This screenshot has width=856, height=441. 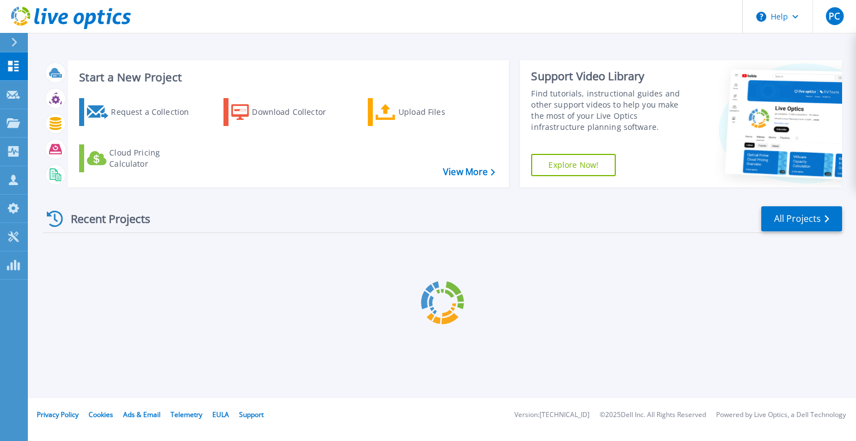 What do you see at coordinates (781, 415) in the screenshot?
I see `li: Powered by Live Optics, a Dell Technology` at bounding box center [781, 415].